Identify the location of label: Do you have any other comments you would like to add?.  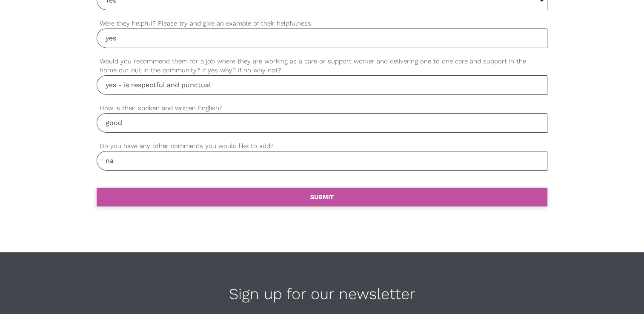
(322, 146).